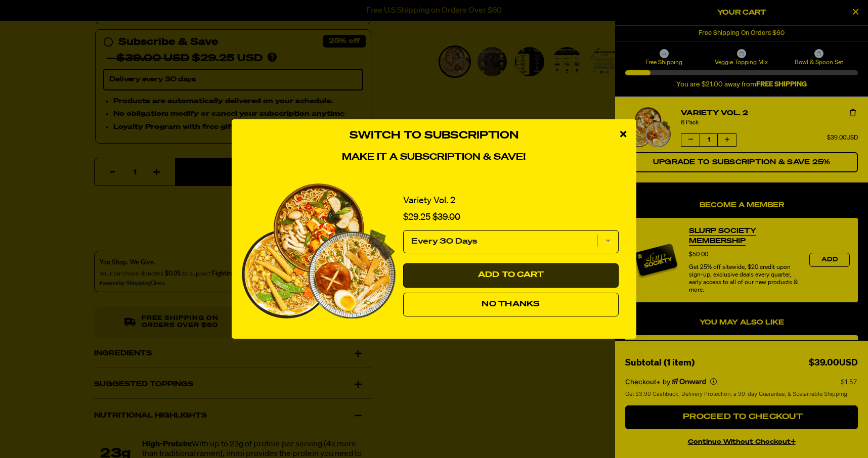 Image resolution: width=868 pixels, height=458 pixels. What do you see at coordinates (434, 251) in the screenshot?
I see `div: 1 of 1` at bounding box center [434, 251].